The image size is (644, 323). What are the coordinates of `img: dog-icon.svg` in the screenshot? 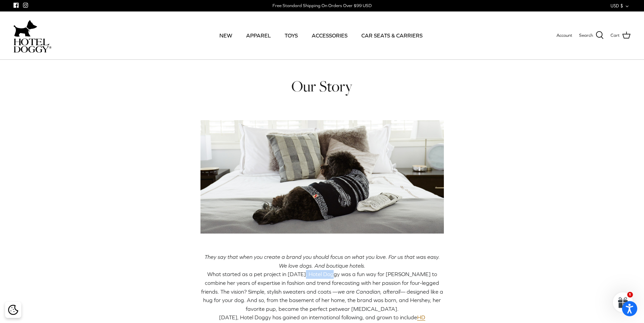 It's located at (25, 28).